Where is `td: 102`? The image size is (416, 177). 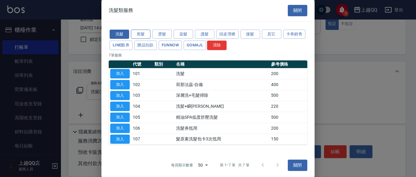 td: 102 is located at coordinates (142, 84).